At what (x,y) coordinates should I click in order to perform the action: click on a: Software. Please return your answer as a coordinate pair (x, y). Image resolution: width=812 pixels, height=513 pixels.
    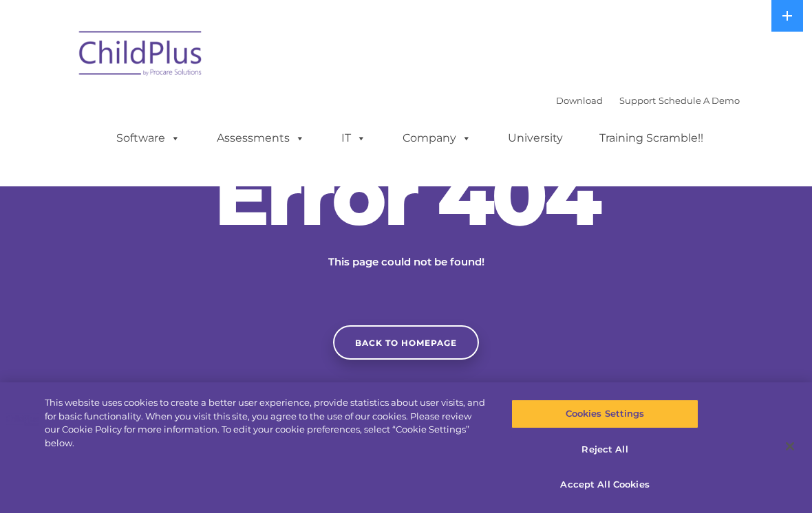
    Looking at the image, I should click on (148, 138).